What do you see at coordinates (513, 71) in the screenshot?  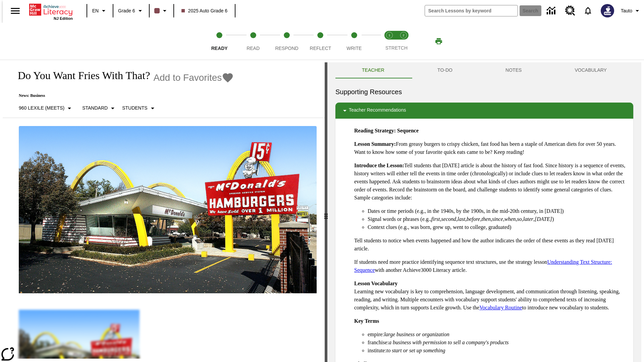 I see `button: NOTES` at bounding box center [513, 71].